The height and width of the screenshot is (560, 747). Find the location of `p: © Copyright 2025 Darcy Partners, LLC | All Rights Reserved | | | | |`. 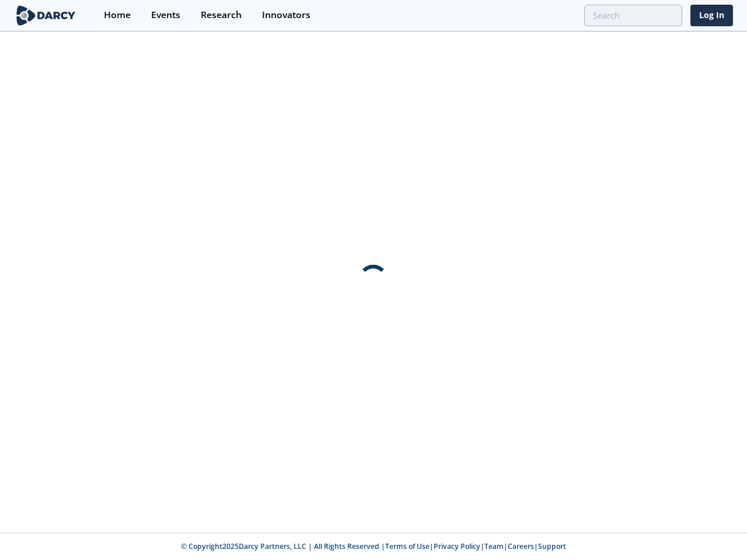

p: © Copyright 2025 Darcy Partners, LLC | All Rights Reserved | | | | | is located at coordinates (373, 547).